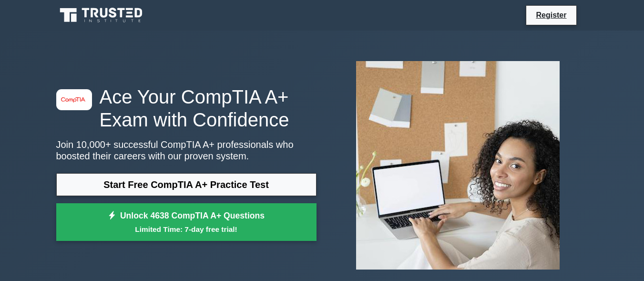 This screenshot has width=644, height=281. What do you see at coordinates (186, 108) in the screenshot?
I see `h1: Ace Your CompTIA A+ Exam with Confidence` at bounding box center [186, 108].